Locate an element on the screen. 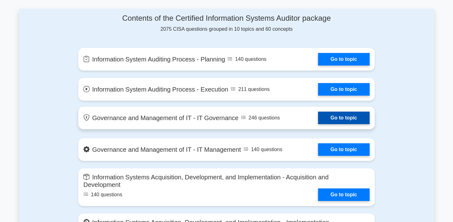 This screenshot has width=453, height=222. h4: Contents of the Certified Information Systems Auditor package is located at coordinates (226, 18).